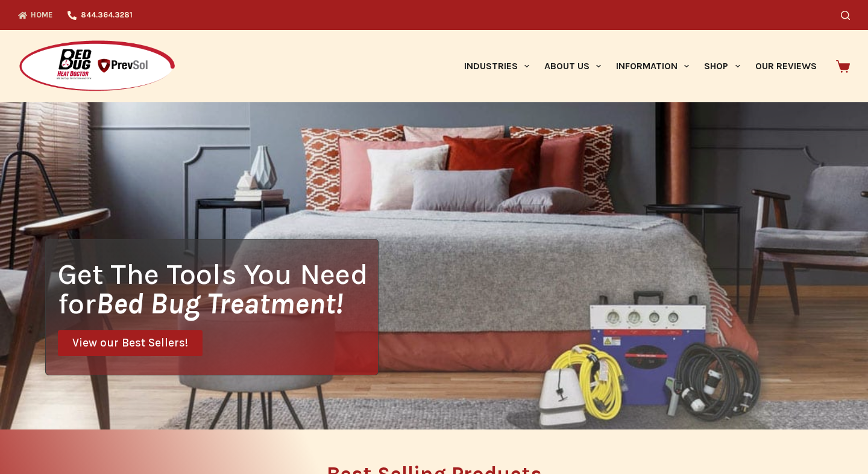  What do you see at coordinates (97, 66) in the screenshot?
I see `img: Prevsol/Bed Bug Heat Doctor` at bounding box center [97, 66].